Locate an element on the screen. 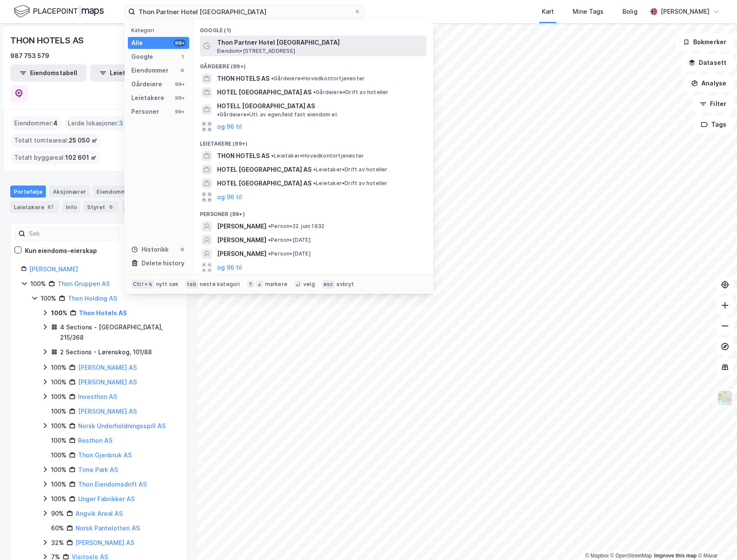 Image resolution: width=737 pixels, height=560 pixels. button: Datasett is located at coordinates (708, 63).